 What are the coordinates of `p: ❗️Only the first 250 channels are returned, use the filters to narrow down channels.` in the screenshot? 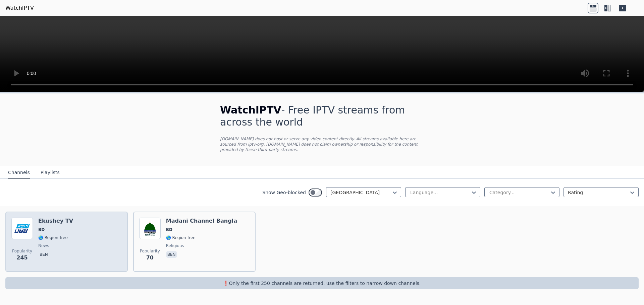 It's located at (322, 283).